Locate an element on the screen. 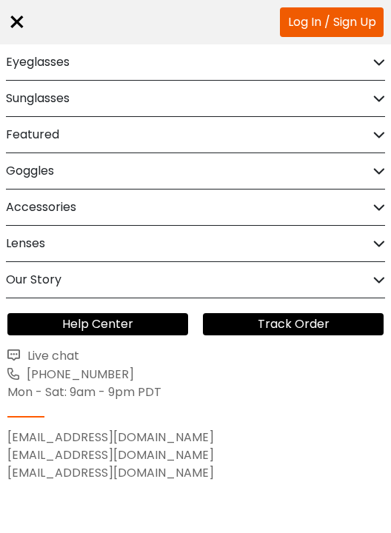 Image resolution: width=391 pixels, height=533 pixels. h2: Goggles is located at coordinates (30, 171).